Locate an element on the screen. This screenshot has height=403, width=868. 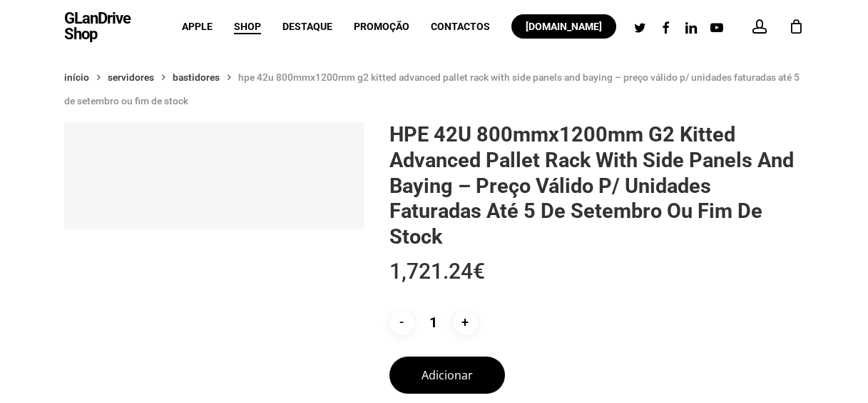
span: Promoção is located at coordinates (381, 26).